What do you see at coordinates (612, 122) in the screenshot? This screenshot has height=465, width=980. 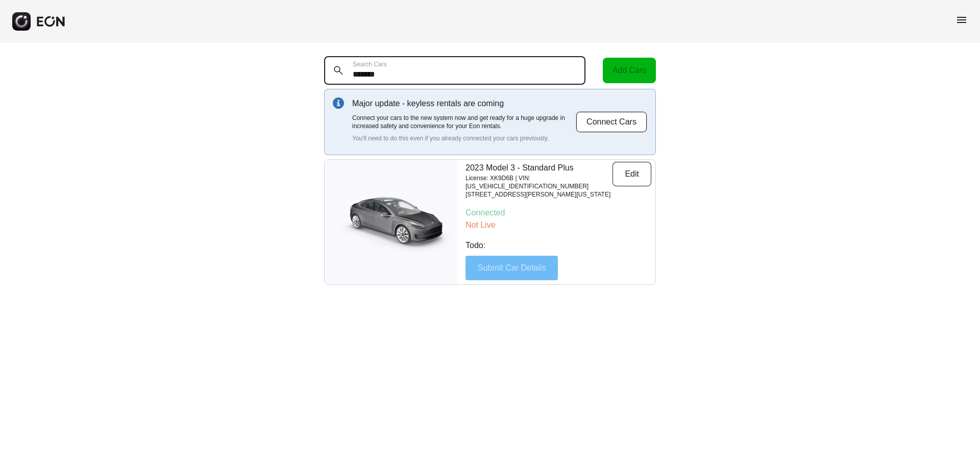 I see `button: Connect Cars` at bounding box center [612, 122].